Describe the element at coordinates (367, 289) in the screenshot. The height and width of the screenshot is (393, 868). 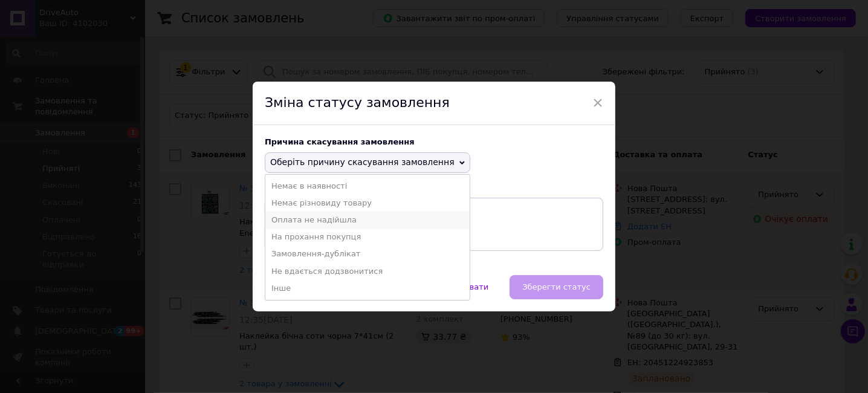
I see `li: Інше` at that location.